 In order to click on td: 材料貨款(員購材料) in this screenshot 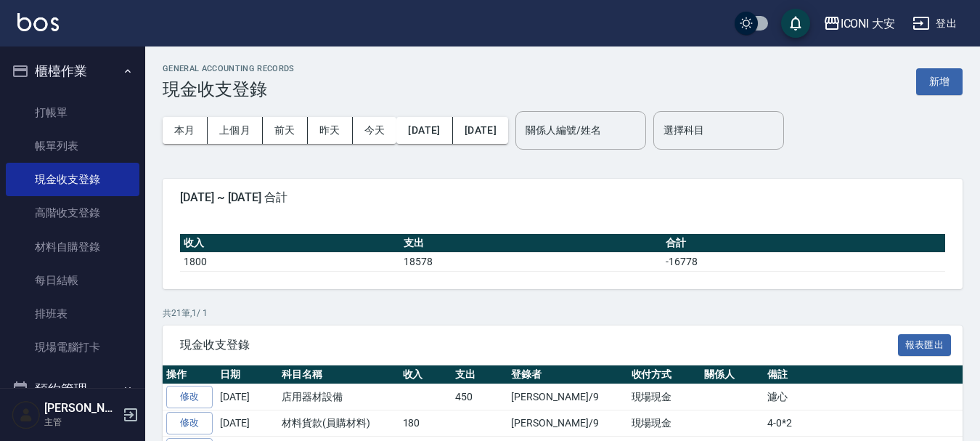, I will do `click(339, 424)`.